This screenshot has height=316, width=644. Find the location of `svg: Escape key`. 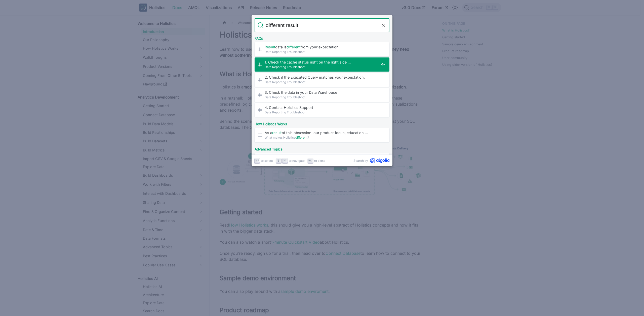

svg: Escape key is located at coordinates (310, 160).